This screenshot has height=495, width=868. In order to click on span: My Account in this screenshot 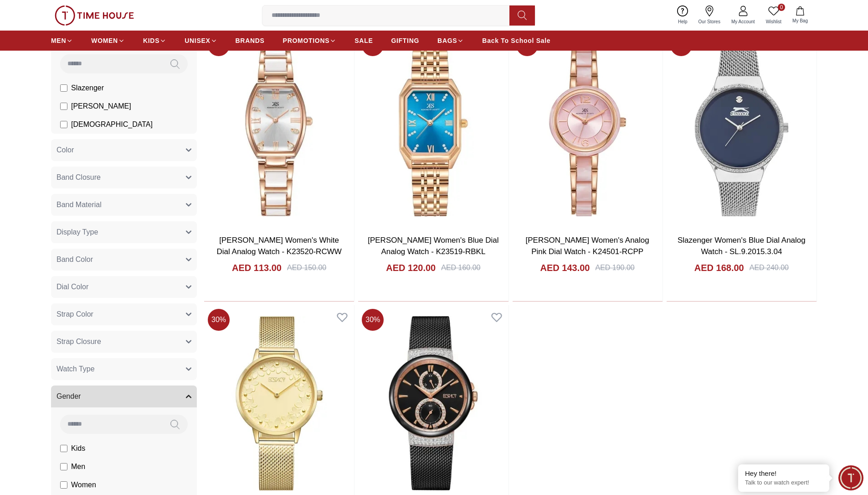, I will do `click(743, 22)`.